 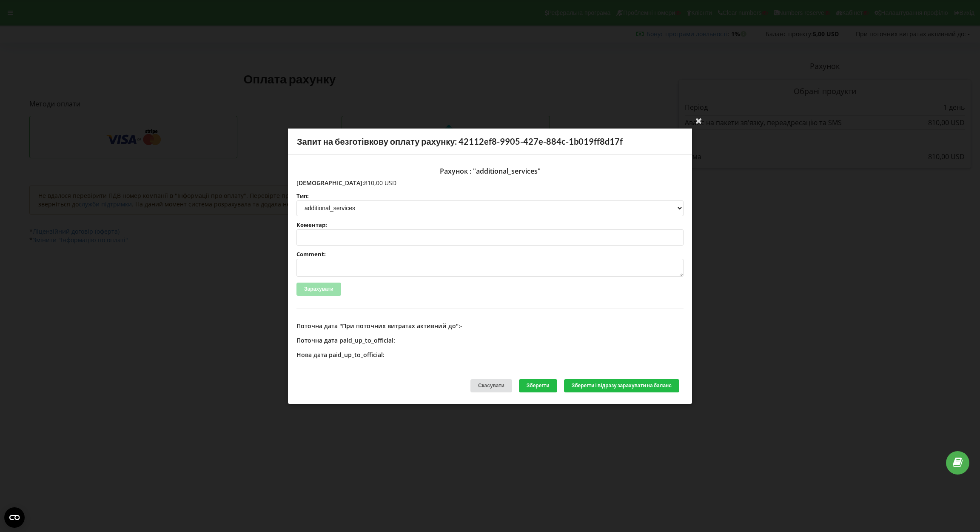 What do you see at coordinates (490, 171) in the screenshot?
I see `div: Рахунок : "additional_services"` at bounding box center [490, 171].